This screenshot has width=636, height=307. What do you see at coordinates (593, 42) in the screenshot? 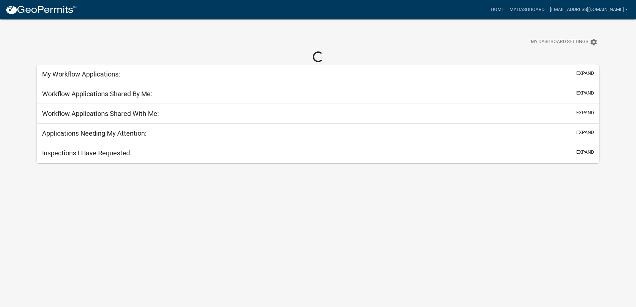
I see `i: settings` at bounding box center [593, 42].